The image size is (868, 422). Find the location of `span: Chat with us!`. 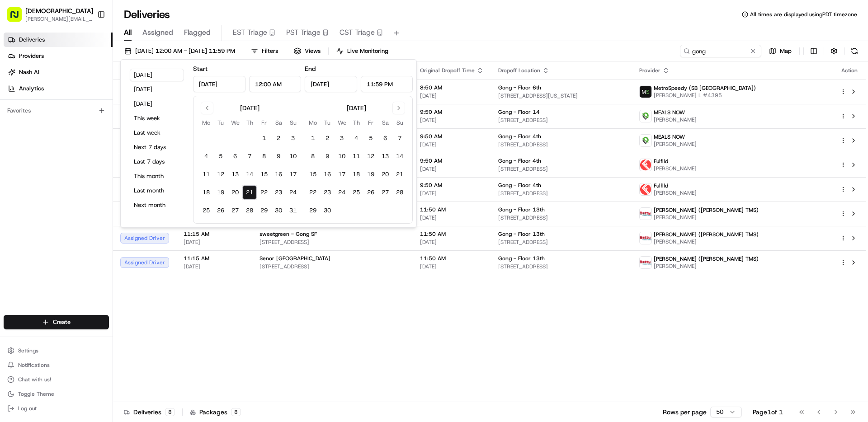

span: Chat with us! is located at coordinates (34, 380).